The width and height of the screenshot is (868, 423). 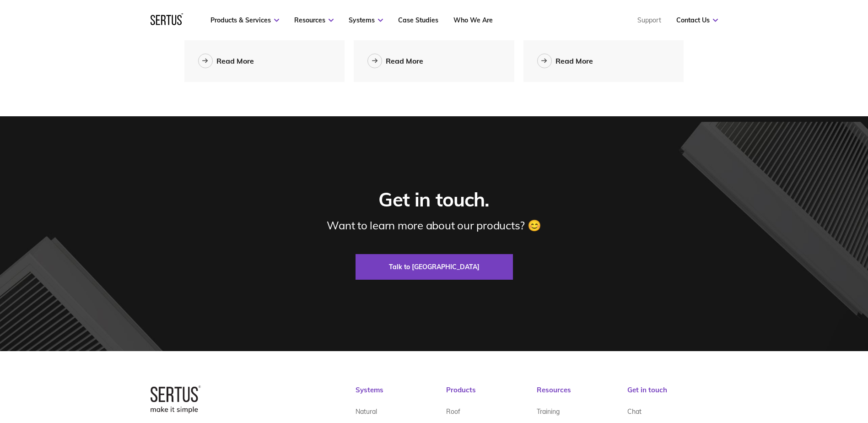 I want to click on a: Who We Are, so click(x=473, y=20).